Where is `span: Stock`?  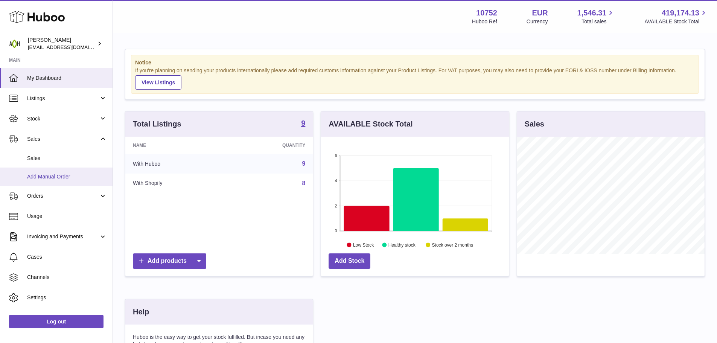 span: Stock is located at coordinates (63, 119).